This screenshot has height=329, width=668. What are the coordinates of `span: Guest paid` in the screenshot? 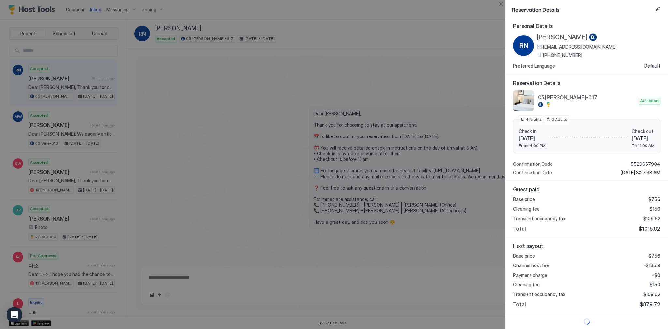 It's located at (586, 189).